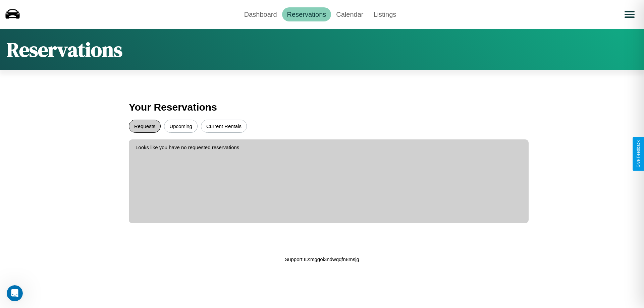  Describe the element at coordinates (181, 126) in the screenshot. I see `button: Upcoming` at that location.